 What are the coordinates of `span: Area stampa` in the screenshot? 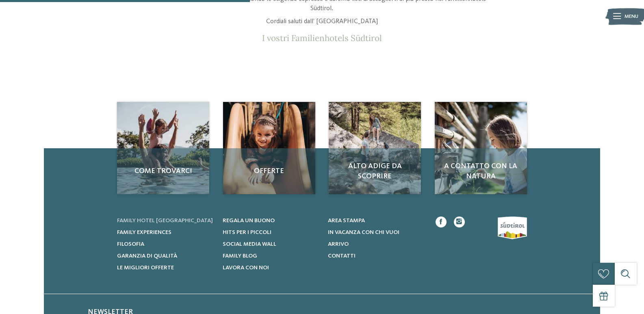 It's located at (346, 221).